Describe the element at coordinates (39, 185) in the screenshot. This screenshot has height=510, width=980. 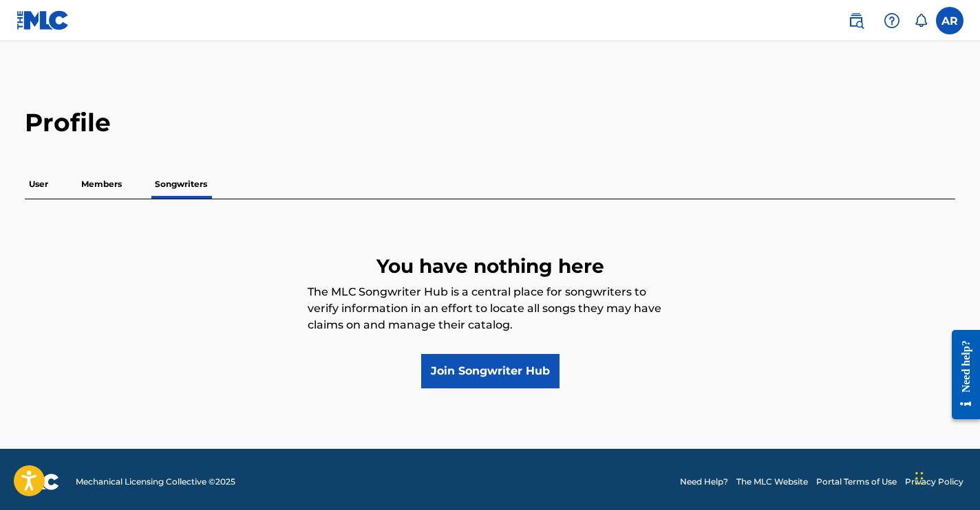
I see `p: User` at that location.